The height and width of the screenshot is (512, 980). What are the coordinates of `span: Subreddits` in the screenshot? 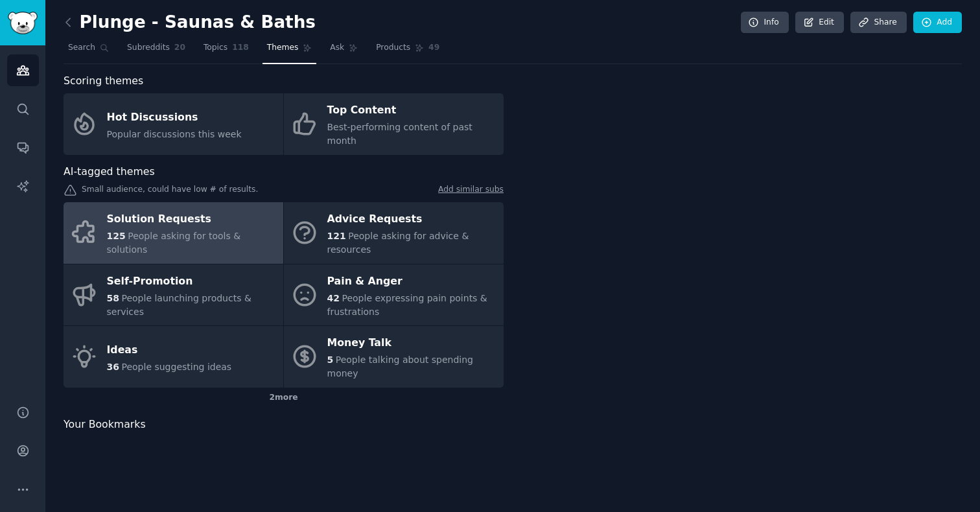 It's located at (148, 47).